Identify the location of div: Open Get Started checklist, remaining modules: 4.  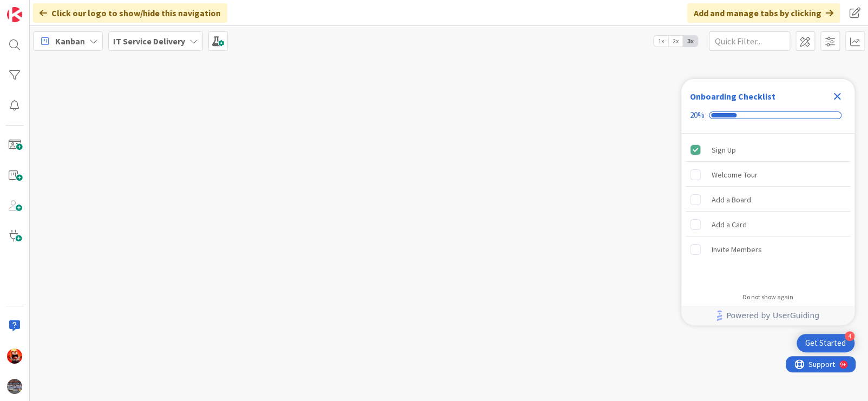
(826, 343).